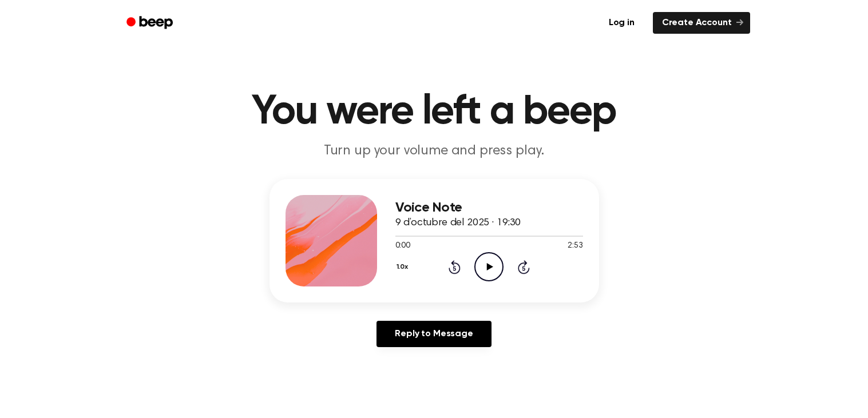  What do you see at coordinates (434, 151) in the screenshot?
I see `p: Turn up your volume and press play.` at bounding box center [434, 151].